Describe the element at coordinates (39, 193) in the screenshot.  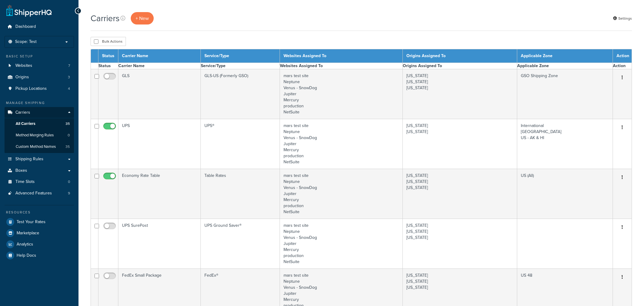
I see `a: Advanced Features 9` at that location.